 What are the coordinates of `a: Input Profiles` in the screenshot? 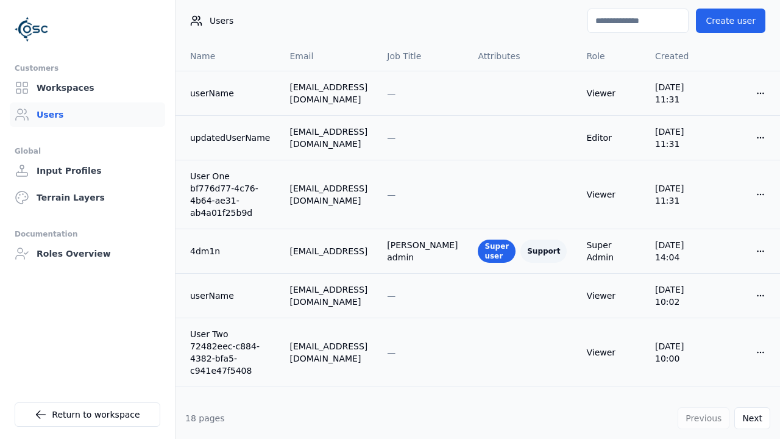 It's located at (87, 171).